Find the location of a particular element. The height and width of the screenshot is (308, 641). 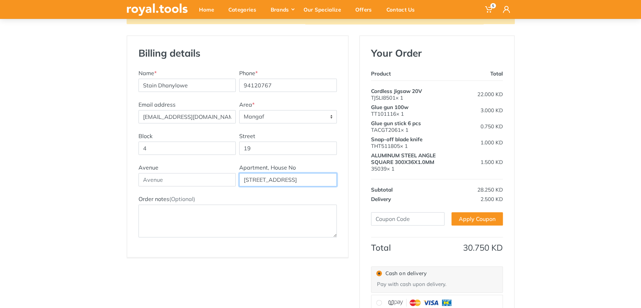

span: 30.750 KD is located at coordinates (483, 247).